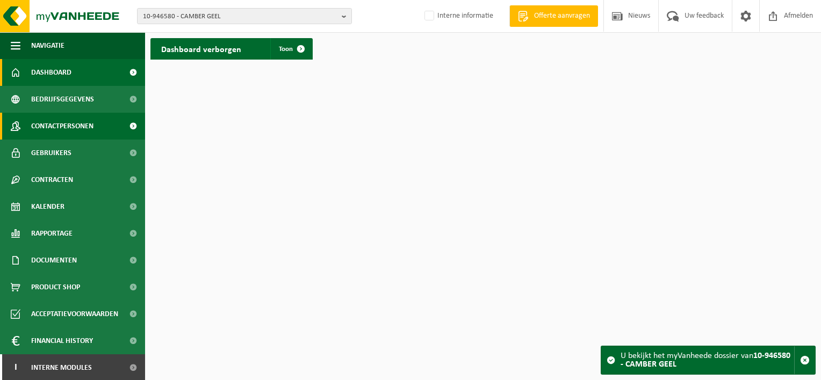  I want to click on div: U bekijkt het myVanheede dossier van, so click(707, 360).